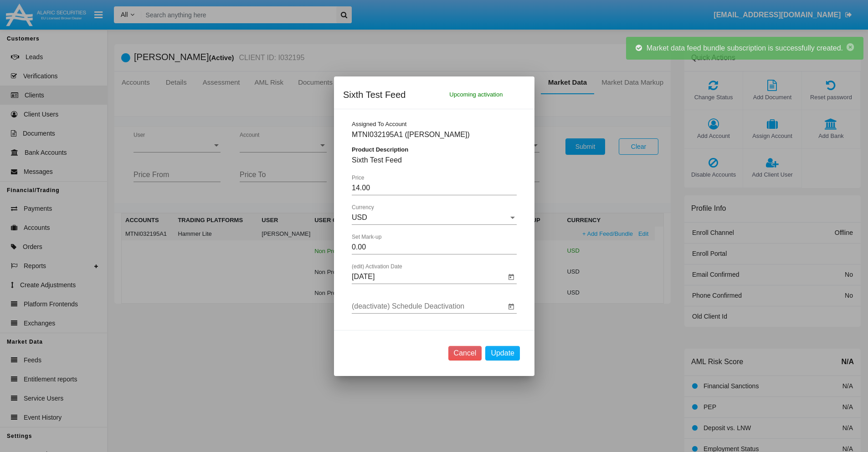 Image resolution: width=868 pixels, height=452 pixels. Describe the element at coordinates (379, 124) in the screenshot. I see `span: Assigned To Account` at that location.